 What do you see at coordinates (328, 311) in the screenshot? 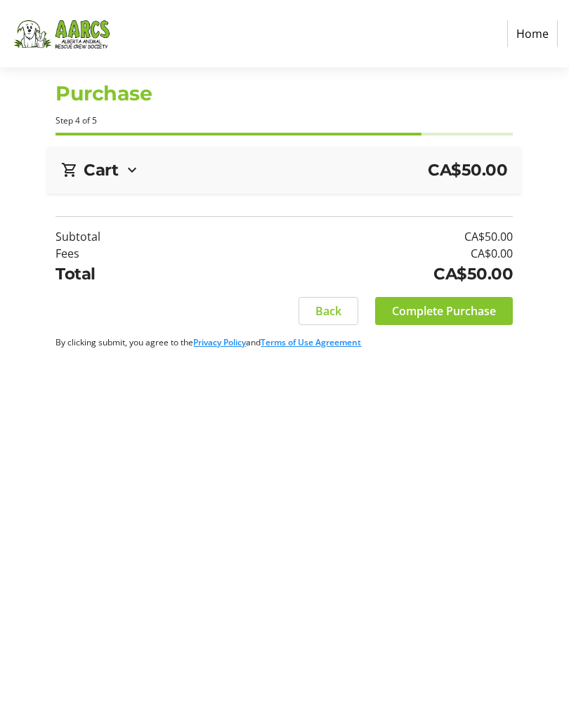
I see `button: Back` at bounding box center [328, 311].